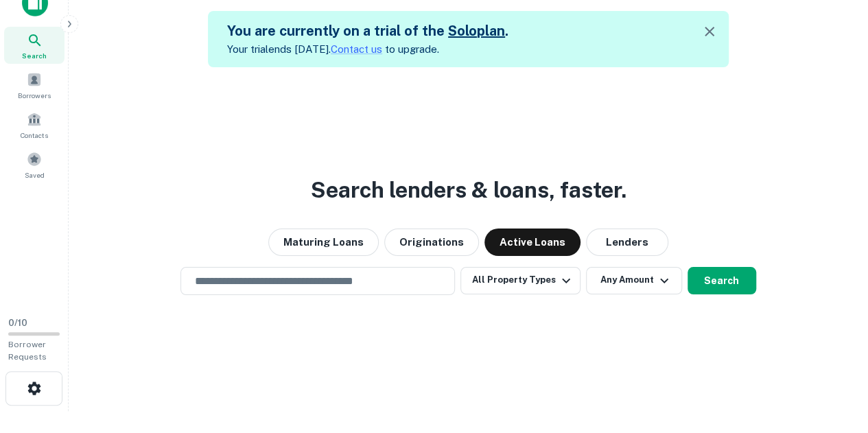 The image size is (868, 433). I want to click on span: Borrower Requests, so click(28, 350).